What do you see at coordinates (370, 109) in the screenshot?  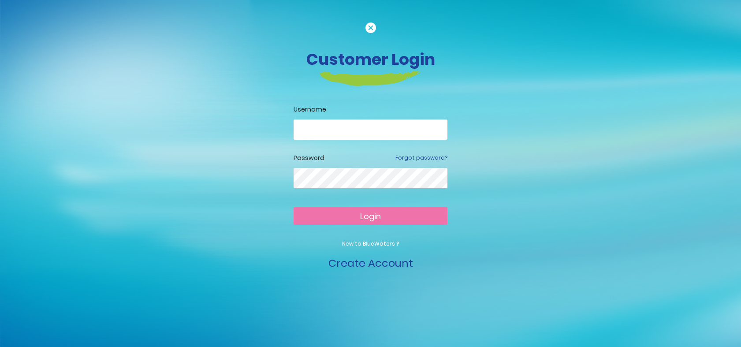 I see `label: Username` at bounding box center [370, 109].